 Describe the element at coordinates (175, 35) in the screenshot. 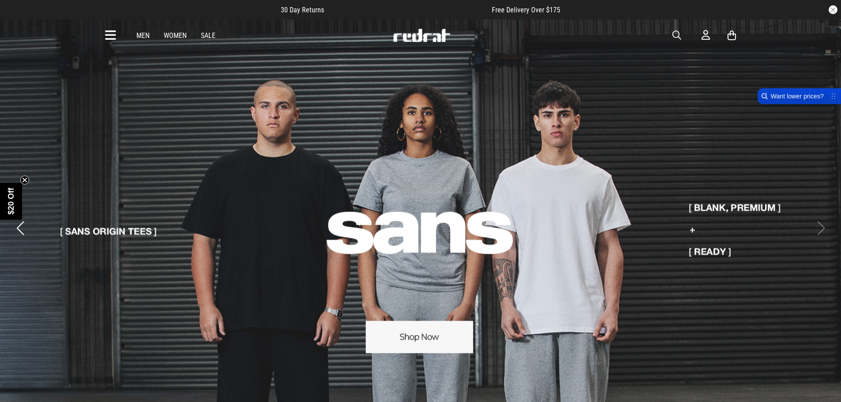

I see `a: Women` at that location.